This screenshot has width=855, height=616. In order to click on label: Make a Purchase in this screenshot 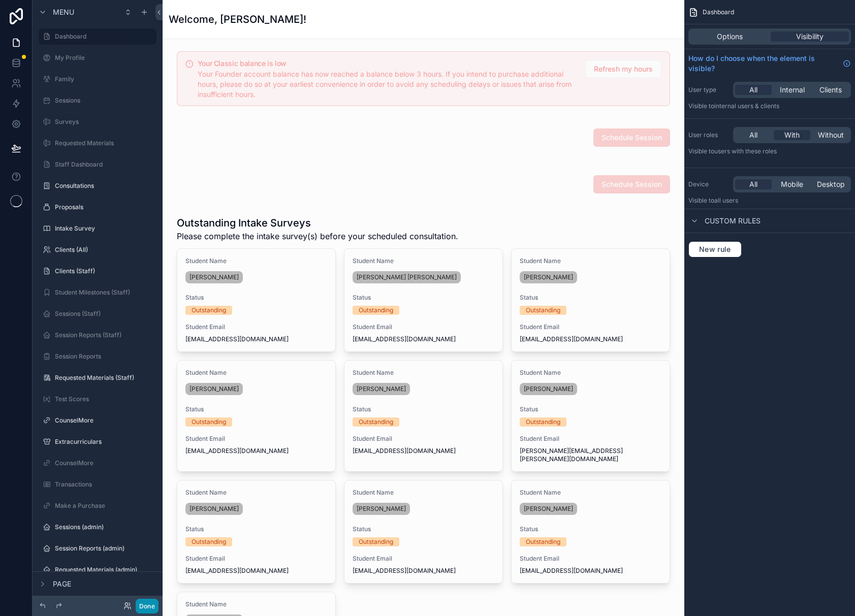, I will do `click(105, 506)`.